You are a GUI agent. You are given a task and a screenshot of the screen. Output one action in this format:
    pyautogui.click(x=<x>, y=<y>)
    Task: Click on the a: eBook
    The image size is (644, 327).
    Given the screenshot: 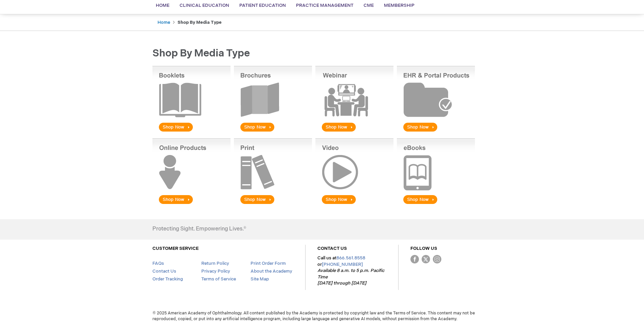 What is the action you would take?
    pyautogui.click(x=436, y=204)
    